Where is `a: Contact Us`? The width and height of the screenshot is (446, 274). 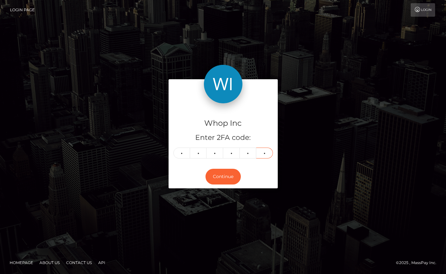
a: Contact Us is located at coordinates (79, 263).